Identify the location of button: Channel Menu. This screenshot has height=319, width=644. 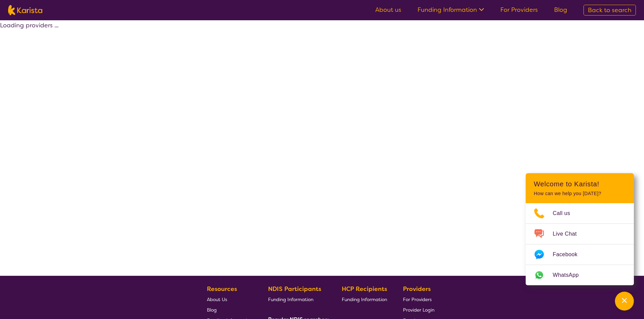
(624, 301).